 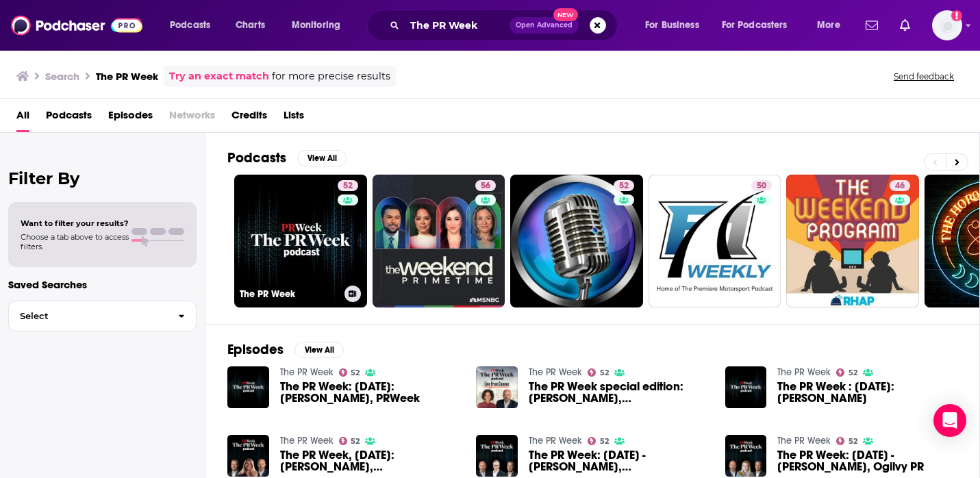 I want to click on a: EpisodesView All, so click(x=286, y=349).